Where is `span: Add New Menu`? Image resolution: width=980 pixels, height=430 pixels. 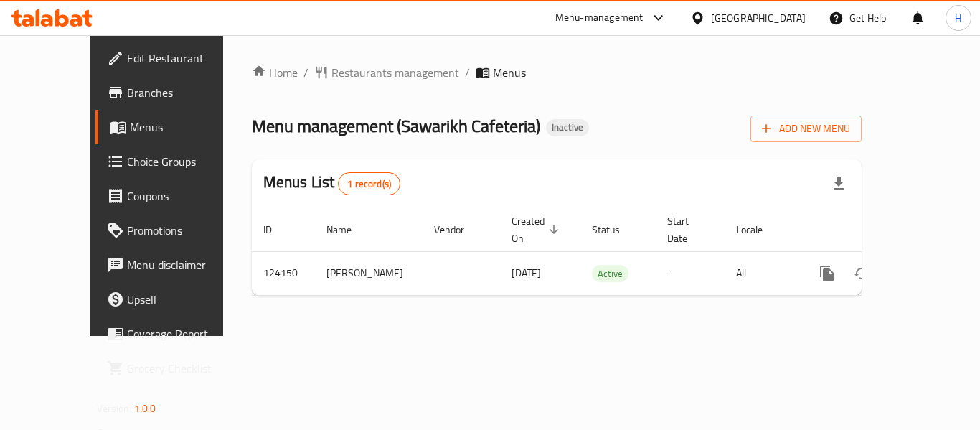
span: Add New Menu is located at coordinates (806, 128).